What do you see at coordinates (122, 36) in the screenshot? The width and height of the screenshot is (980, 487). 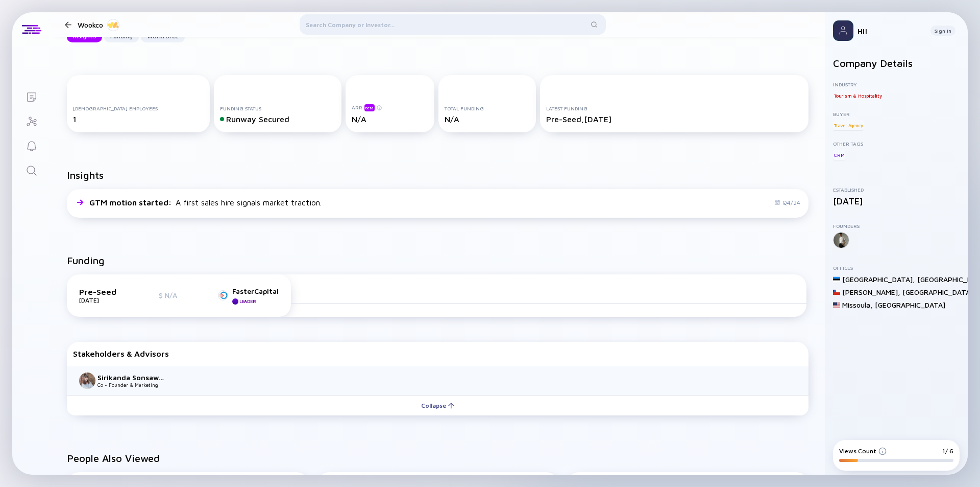 I see `button: Funding` at bounding box center [122, 36].